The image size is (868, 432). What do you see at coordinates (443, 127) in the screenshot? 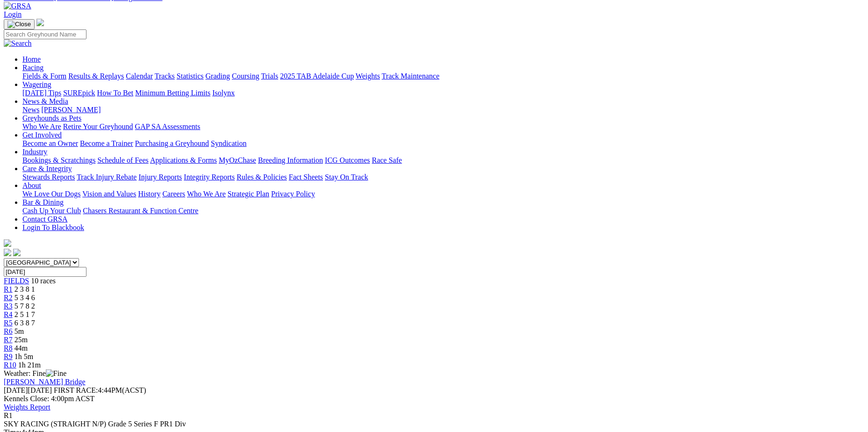
I see `div: Greyhounds as Pets` at bounding box center [443, 127].